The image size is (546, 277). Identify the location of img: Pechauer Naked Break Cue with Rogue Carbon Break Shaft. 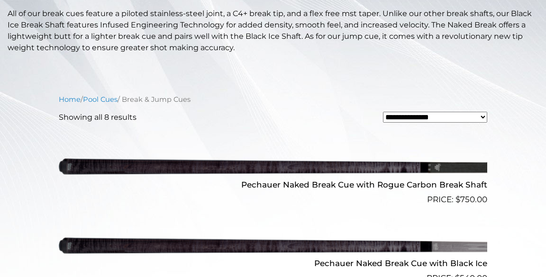
(273, 166).